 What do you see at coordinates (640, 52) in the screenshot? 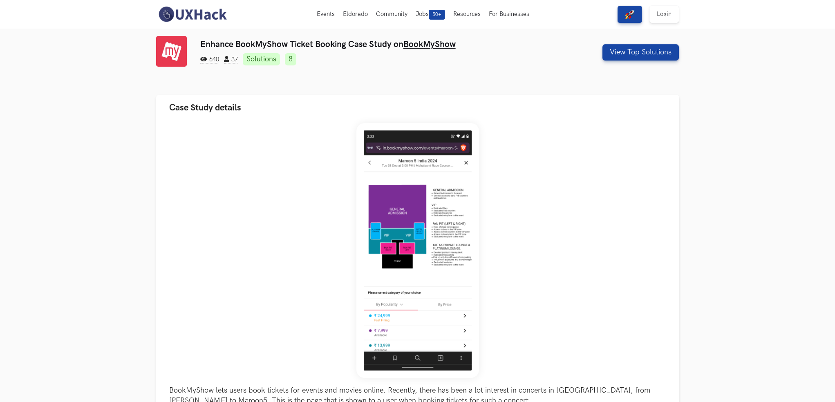
I see `button: View Top Solutions` at bounding box center [640, 52].